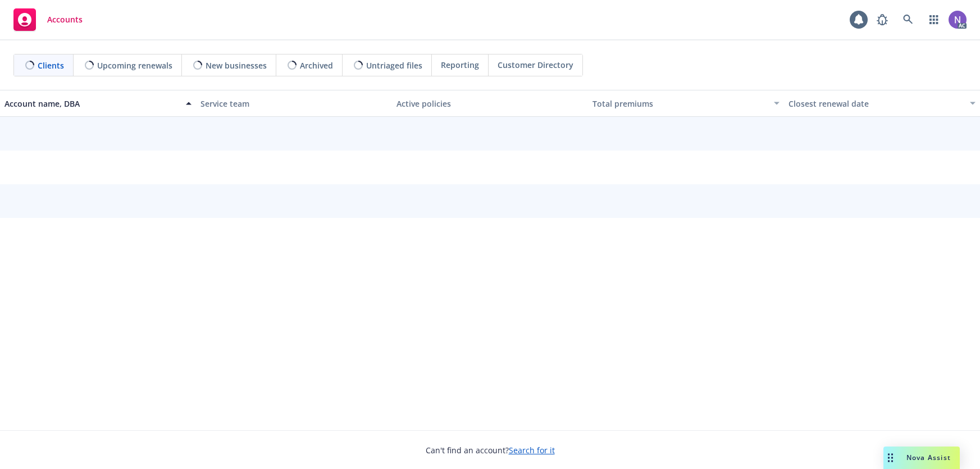 This screenshot has width=980, height=469. Describe the element at coordinates (48, 20) in the screenshot. I see `a: Accounts` at that location.